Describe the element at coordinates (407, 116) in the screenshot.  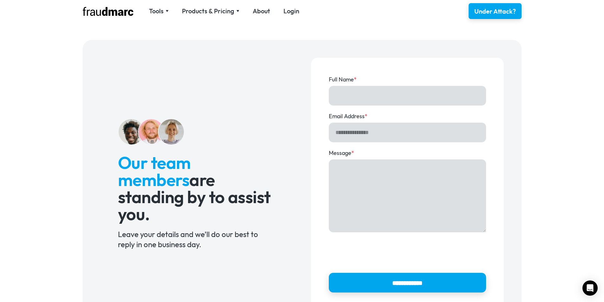
I see `label: Email Address` at that location.